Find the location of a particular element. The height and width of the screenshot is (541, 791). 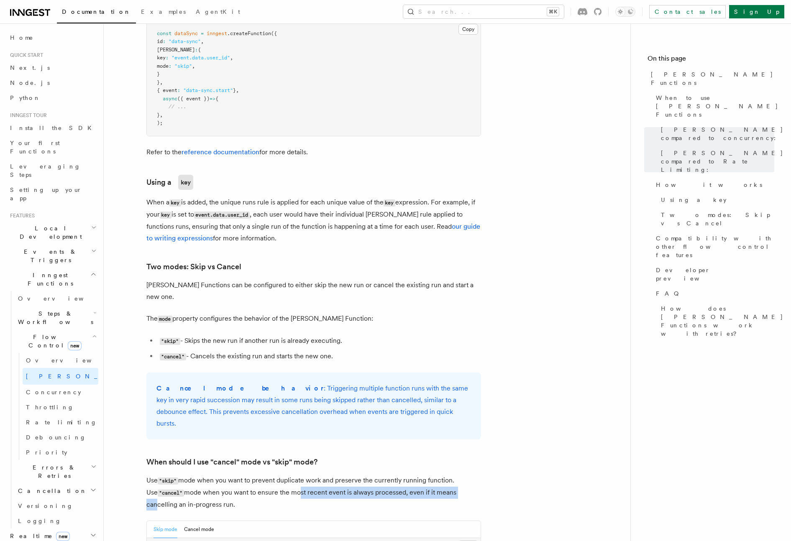

p: Use mode when you want to prevent duplicate work and preserve the currently running function. Use... is located at coordinates (314, 492).